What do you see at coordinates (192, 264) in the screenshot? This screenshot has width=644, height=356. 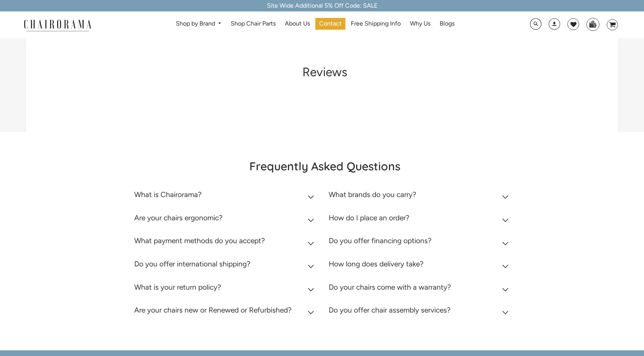 I see `h2: Do you offer international shipping?` at bounding box center [192, 264].